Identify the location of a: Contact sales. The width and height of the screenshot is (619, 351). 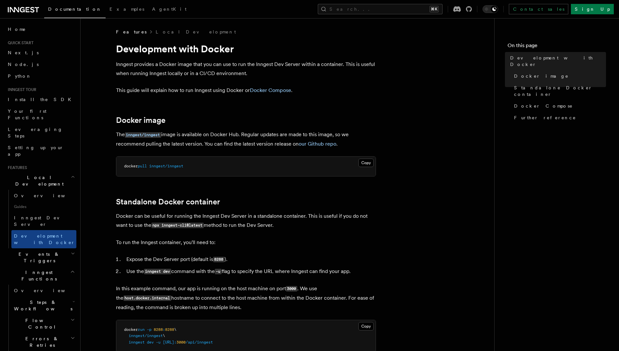
(539, 9).